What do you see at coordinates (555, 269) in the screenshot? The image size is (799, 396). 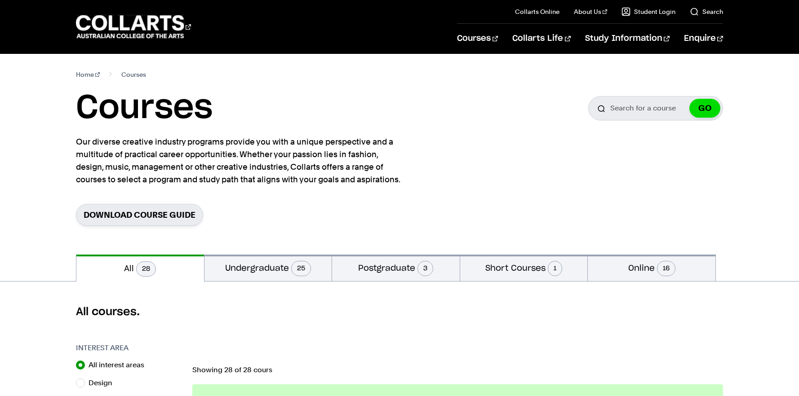 I see `span: 1` at bounding box center [555, 269].